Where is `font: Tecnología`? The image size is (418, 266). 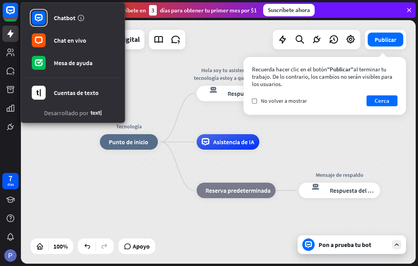
font: Tecnología is located at coordinates (129, 126).